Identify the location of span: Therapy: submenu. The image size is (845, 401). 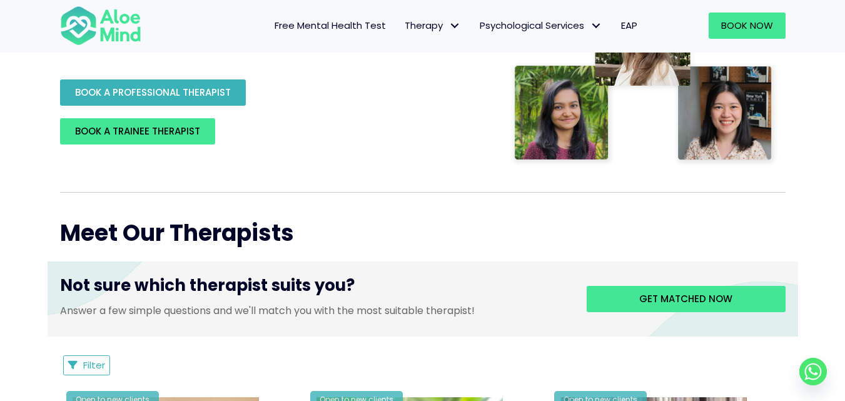
(455, 26).